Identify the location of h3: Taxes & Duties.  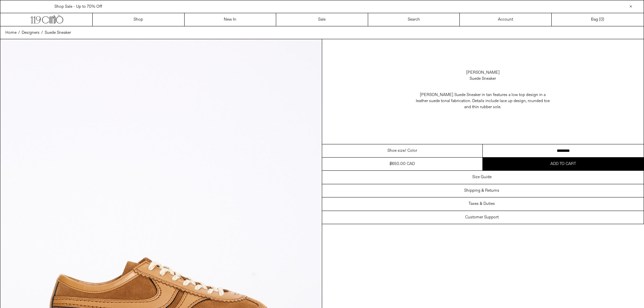
(482, 204).